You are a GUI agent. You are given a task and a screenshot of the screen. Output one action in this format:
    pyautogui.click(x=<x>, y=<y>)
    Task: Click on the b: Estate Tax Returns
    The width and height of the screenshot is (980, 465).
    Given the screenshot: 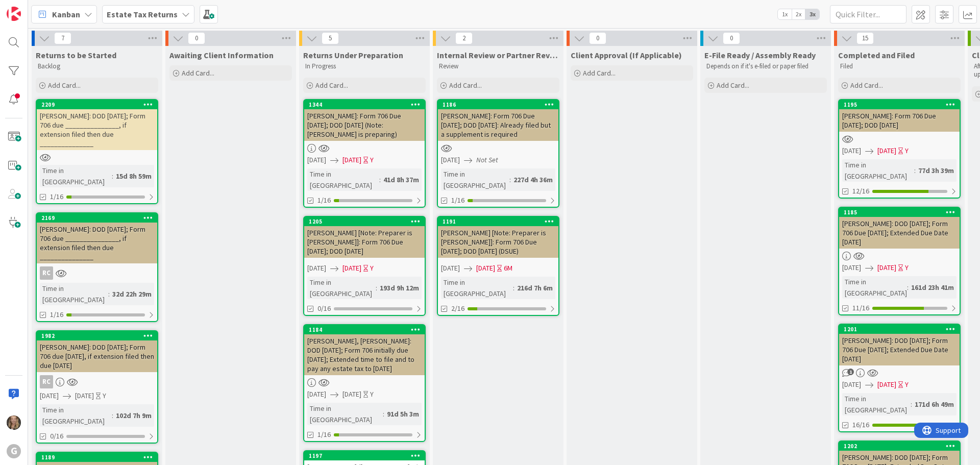 What is the action you would take?
    pyautogui.click(x=142, y=15)
    